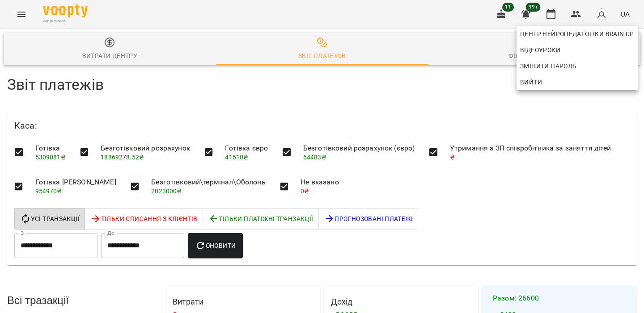 This screenshot has width=644, height=313. I want to click on a: Центр нейропедагогіки Brain up, so click(577, 34).